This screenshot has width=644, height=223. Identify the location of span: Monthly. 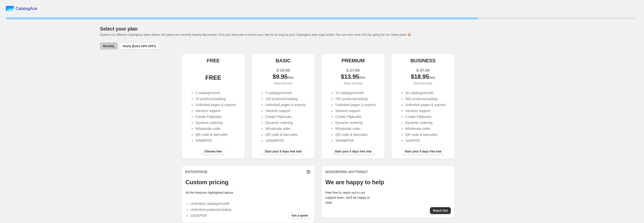
(109, 46).